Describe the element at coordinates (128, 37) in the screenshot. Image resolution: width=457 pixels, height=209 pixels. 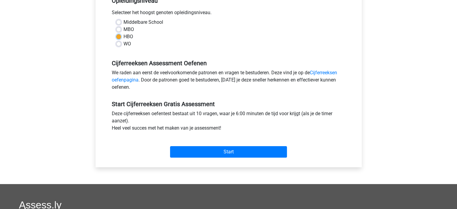
I see `label: HBO` at that location.